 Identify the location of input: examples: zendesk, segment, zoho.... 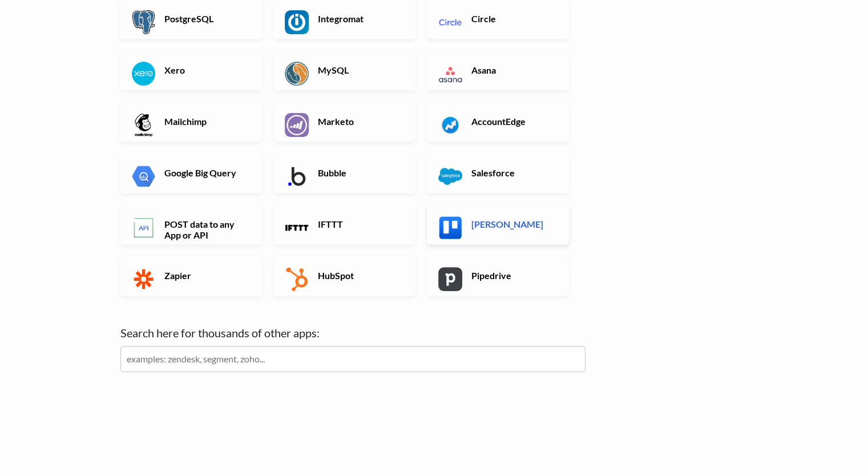
(352, 359).